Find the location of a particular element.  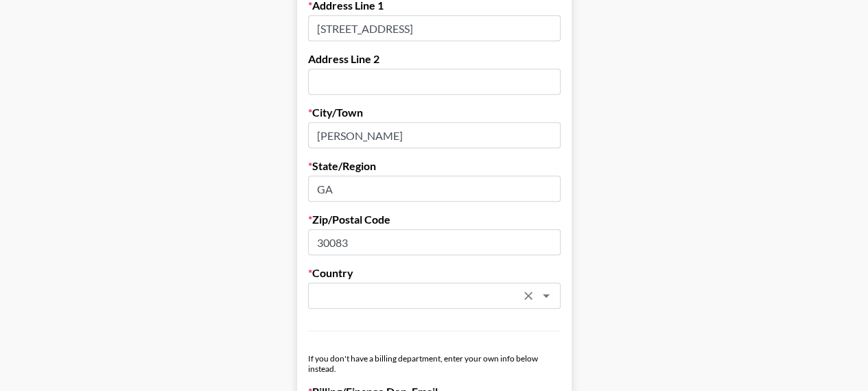

label: State/Region is located at coordinates (435, 166).